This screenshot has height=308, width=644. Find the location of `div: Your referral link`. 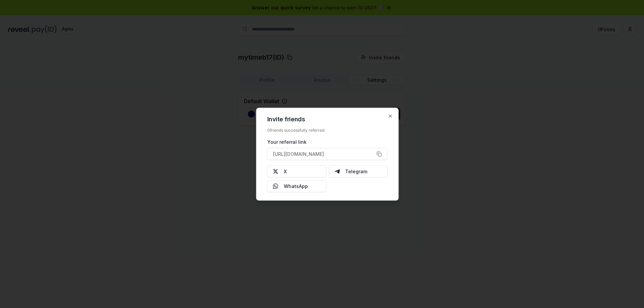

div: Your referral link is located at coordinates (327, 142).